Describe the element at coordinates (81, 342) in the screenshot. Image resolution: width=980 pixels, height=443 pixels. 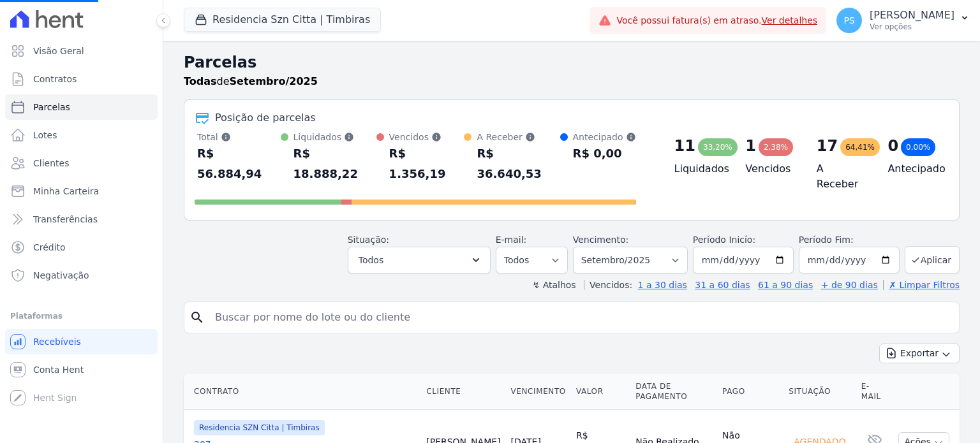
I see `a: Recebíveis` at that location.